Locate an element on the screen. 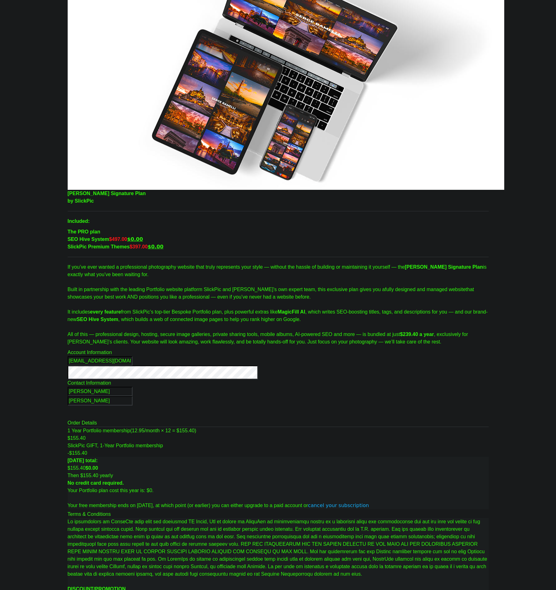  div: -$155.40 is located at coordinates (278, 453).